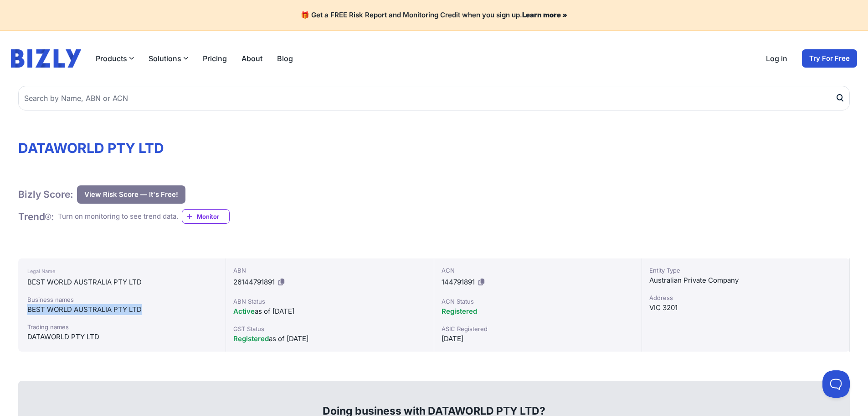 The height and width of the screenshot is (416, 868). Describe the element at coordinates (213, 216) in the screenshot. I see `span: Monitor` at that location.